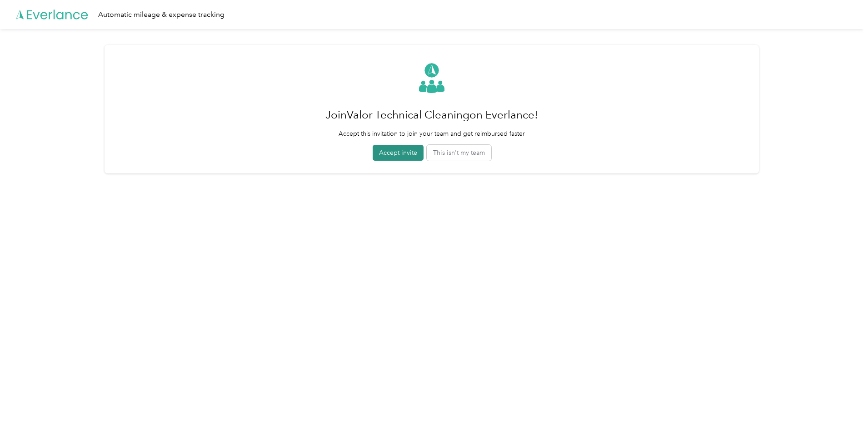  I want to click on p: Accept this invitation to join your team and get reimbursed faster, so click(432, 134).